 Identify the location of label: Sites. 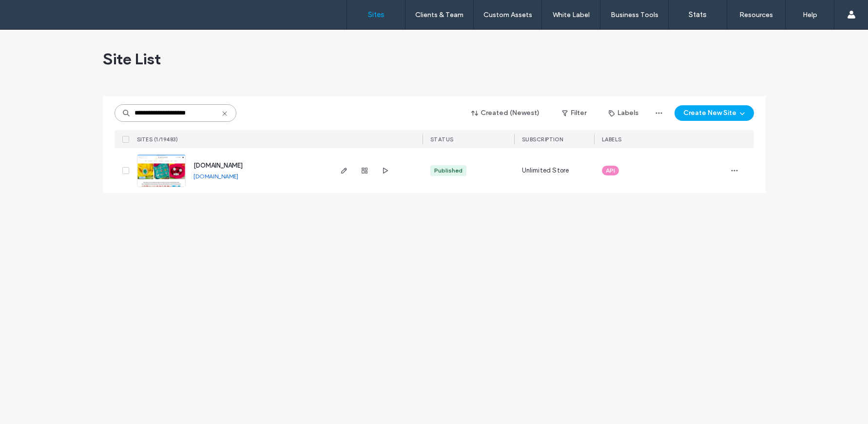
(376, 15).